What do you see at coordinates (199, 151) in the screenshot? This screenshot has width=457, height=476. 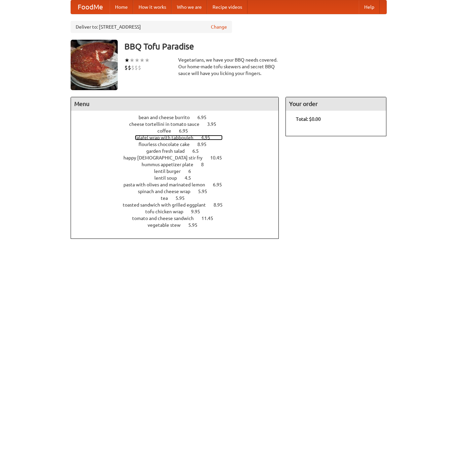 I see `span: 6.5` at bounding box center [199, 151].